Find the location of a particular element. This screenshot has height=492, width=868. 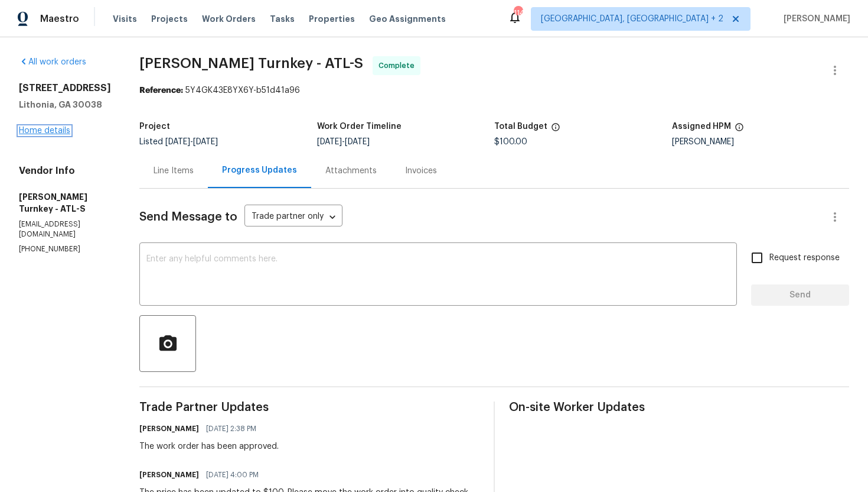

div: Line Items is located at coordinates (174, 171).